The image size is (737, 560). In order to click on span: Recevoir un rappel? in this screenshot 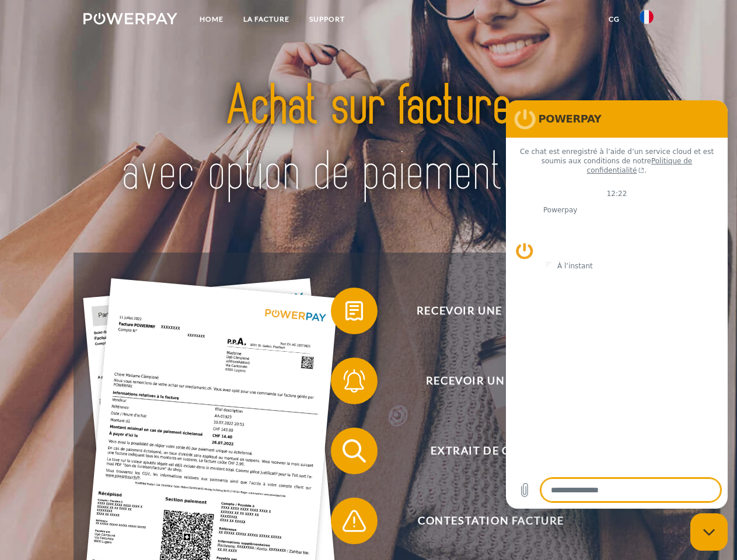, I will do `click(491, 381)`.